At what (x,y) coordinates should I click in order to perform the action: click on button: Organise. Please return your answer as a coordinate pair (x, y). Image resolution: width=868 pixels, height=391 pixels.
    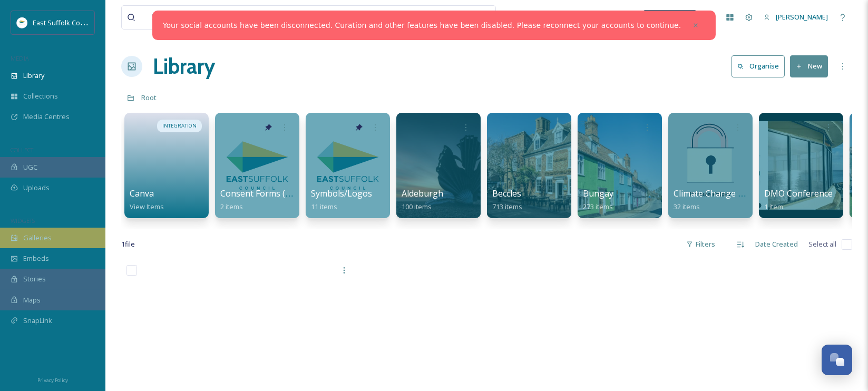
    Looking at the image, I should click on (758, 66).